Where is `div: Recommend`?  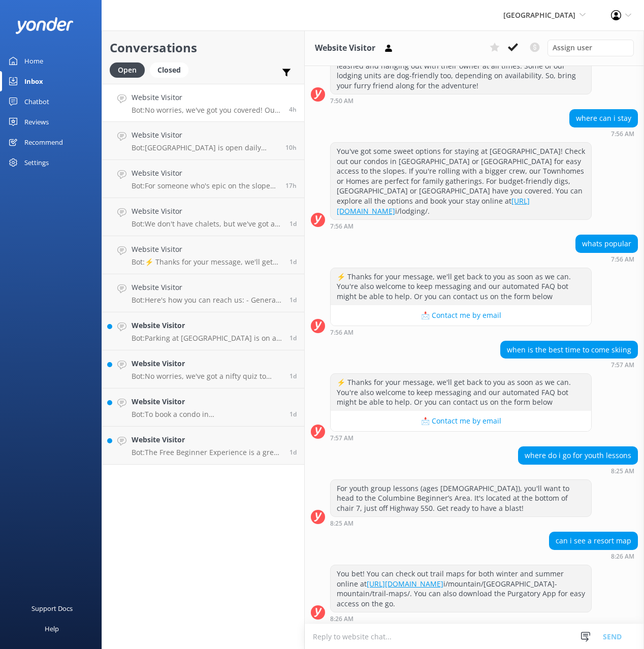 div: Recommend is located at coordinates (43, 142).